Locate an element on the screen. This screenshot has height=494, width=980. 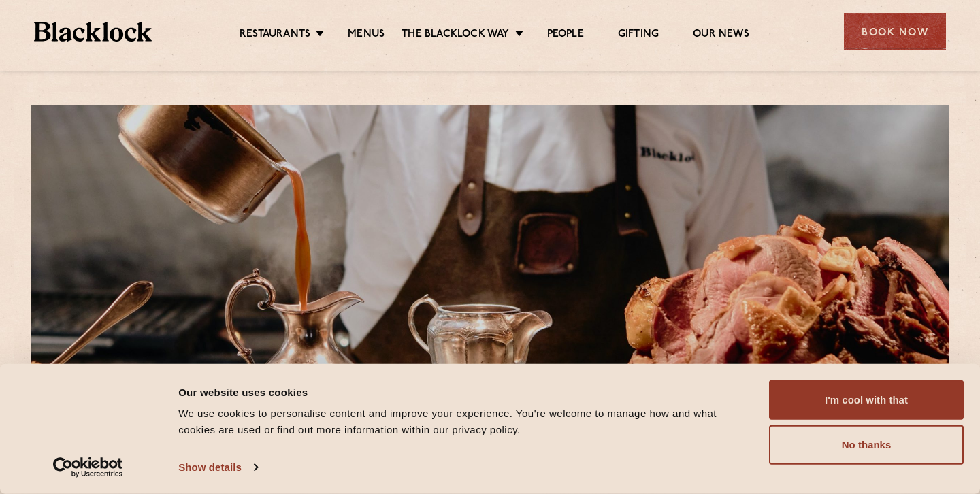
a: Restaurants is located at coordinates (275, 36).